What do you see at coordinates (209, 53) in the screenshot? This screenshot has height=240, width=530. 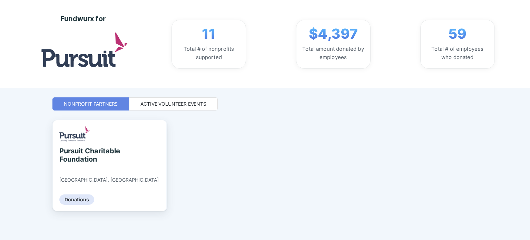 I see `div: Total # of nonprofits supported` at bounding box center [209, 53].